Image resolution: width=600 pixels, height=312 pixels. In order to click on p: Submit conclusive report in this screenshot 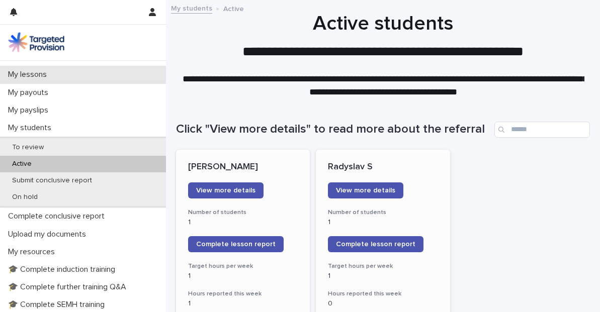, I will do `click(52, 181)`.